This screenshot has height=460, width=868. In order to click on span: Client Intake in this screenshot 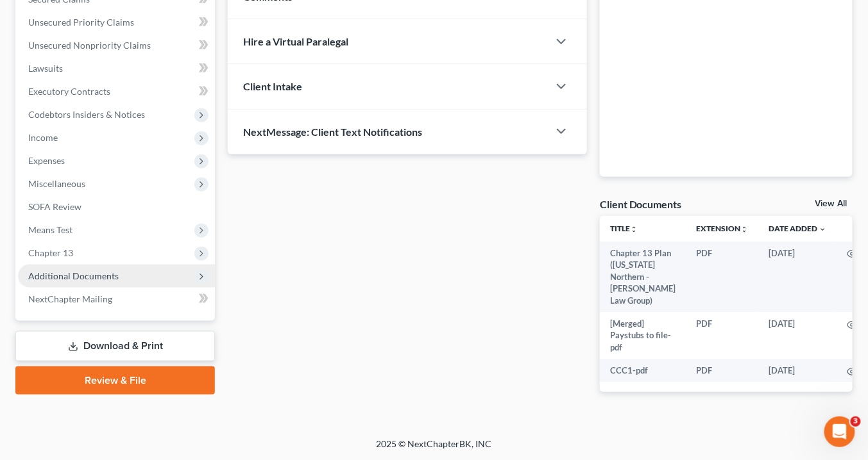, I will do `click(272, 86)`.